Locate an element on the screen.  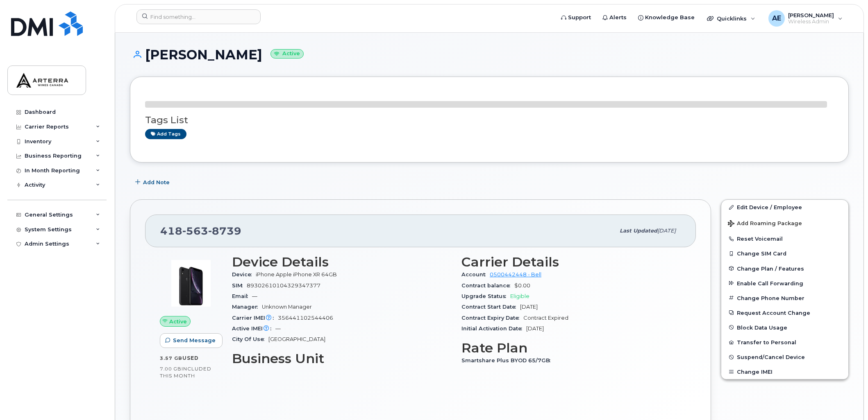
span: Contract Expiry Date is located at coordinates (492, 318).